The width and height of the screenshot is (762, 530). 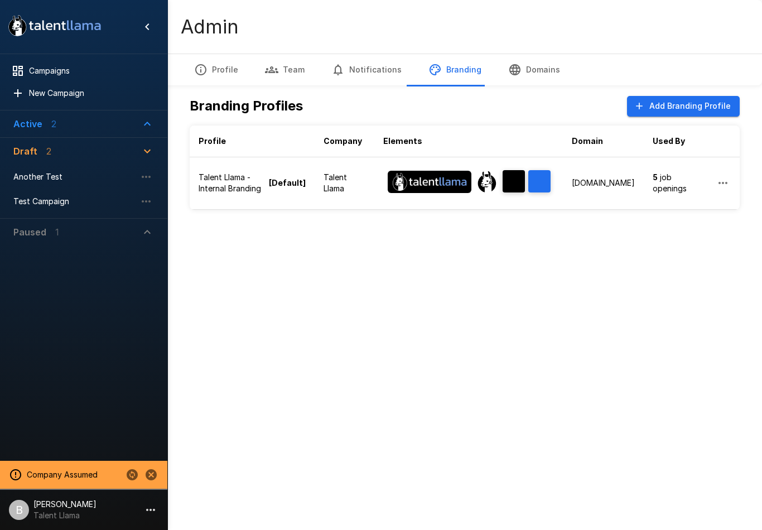 What do you see at coordinates (674, 183) in the screenshot?
I see `p: job openings` at bounding box center [674, 183].